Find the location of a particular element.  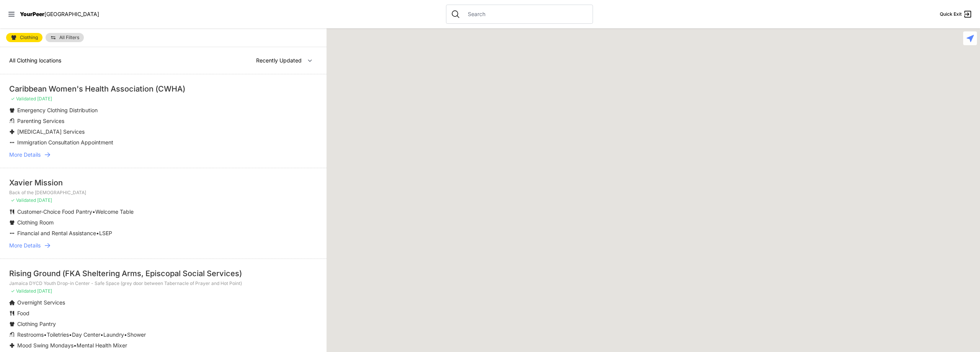

span: Toiletries is located at coordinates (58, 334).